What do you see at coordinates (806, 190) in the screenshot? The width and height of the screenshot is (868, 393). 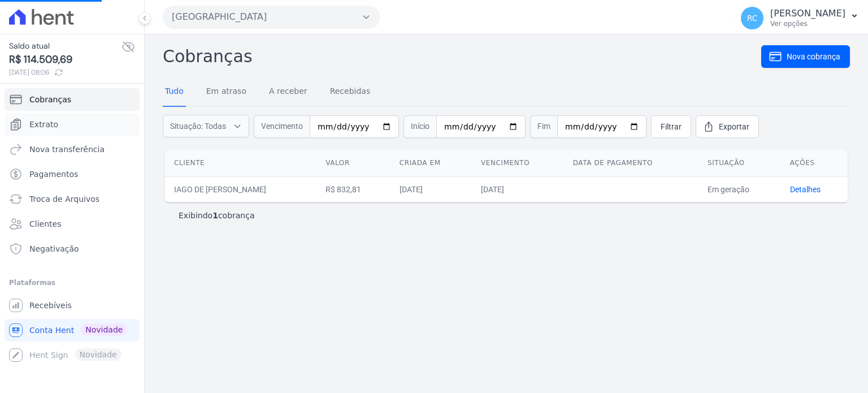 I see `a: Detalhes` at bounding box center [806, 190].